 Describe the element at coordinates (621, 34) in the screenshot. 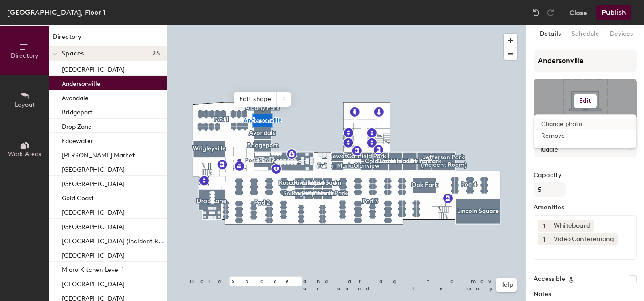

I see `button: Devices` at that location.